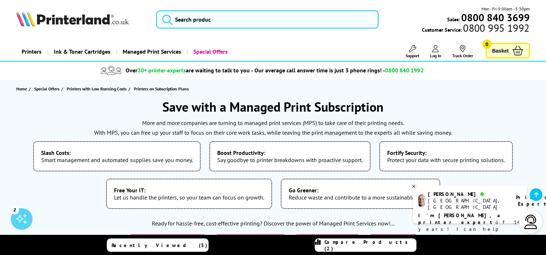 This screenshot has height=255, width=546. What do you see at coordinates (495, 28) in the screenshot?
I see `span: 0800 995 1992` at bounding box center [495, 28].